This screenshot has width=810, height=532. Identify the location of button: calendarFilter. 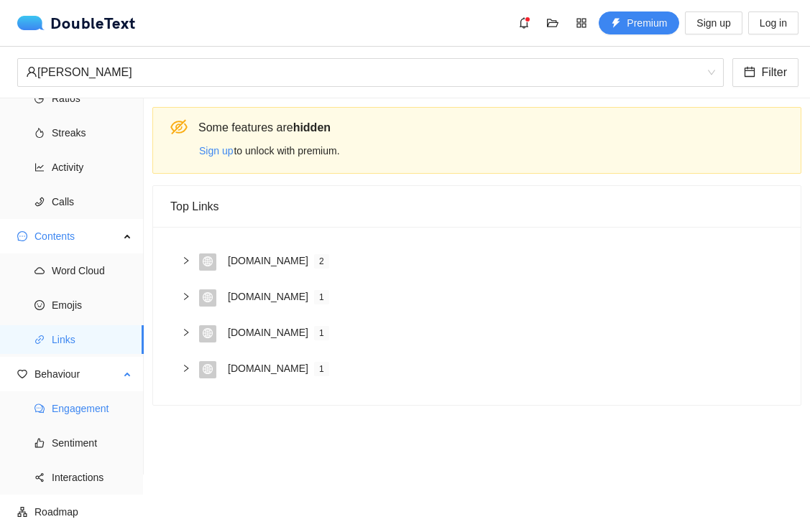
(765, 73).